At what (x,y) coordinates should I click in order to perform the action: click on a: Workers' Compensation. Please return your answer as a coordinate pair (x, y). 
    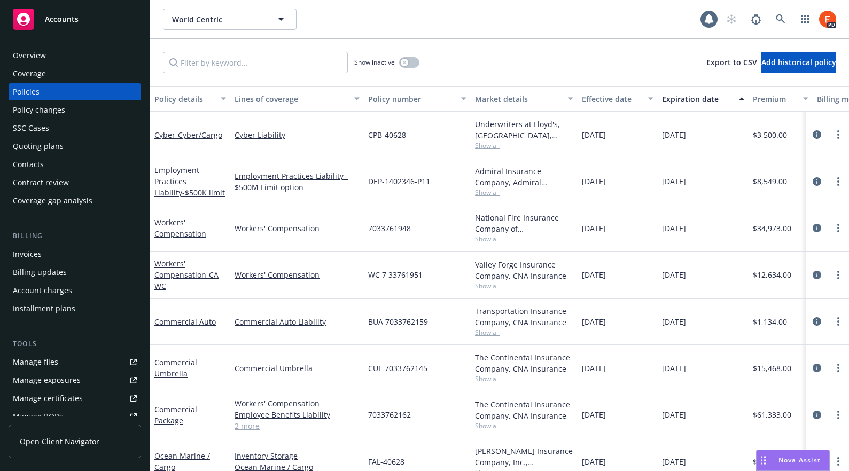
    Looking at the image, I should click on (297, 275).